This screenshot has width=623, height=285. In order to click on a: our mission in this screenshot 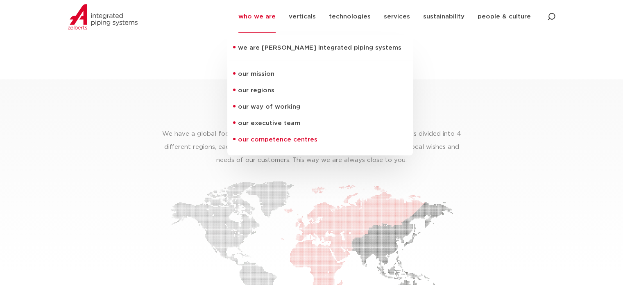, I will do `click(320, 74)`.